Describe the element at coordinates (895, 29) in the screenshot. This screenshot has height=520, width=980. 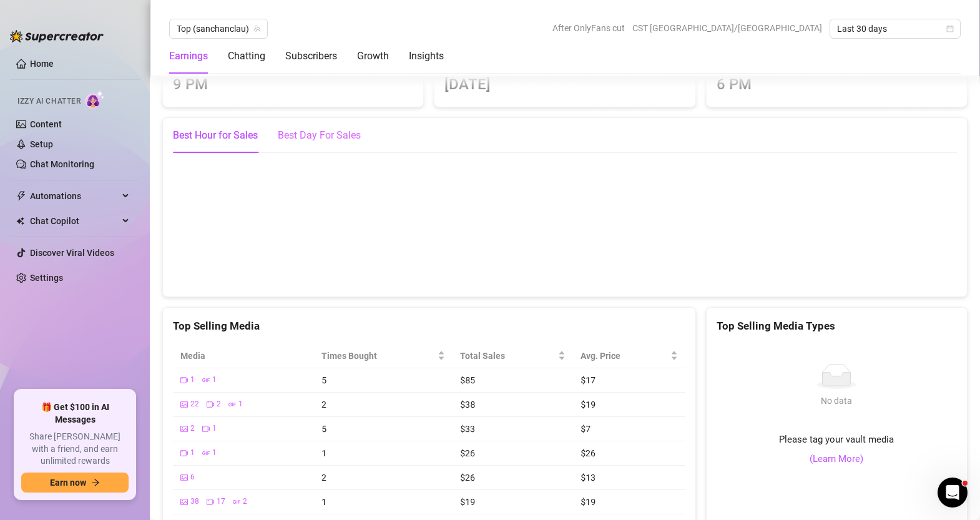
I see `span: Last 30 days` at that location.